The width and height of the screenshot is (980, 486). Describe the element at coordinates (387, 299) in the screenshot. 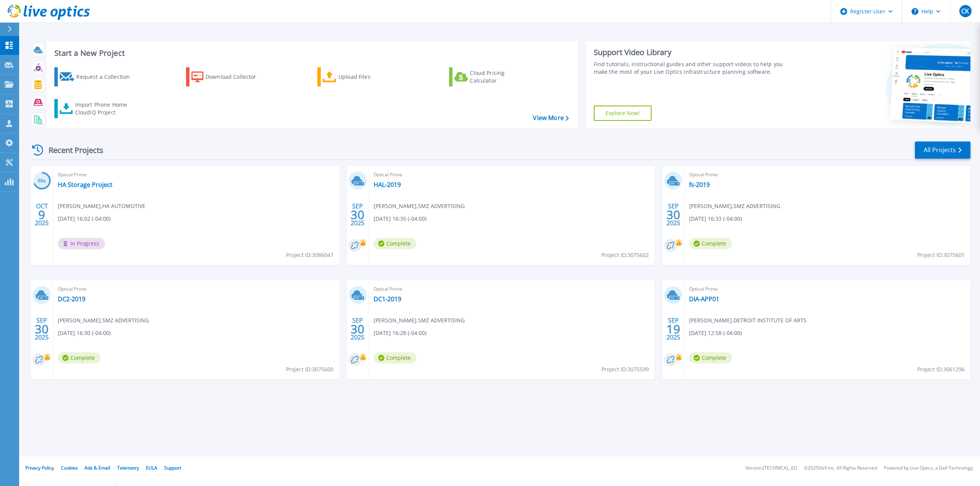

I see `a: DC1-2019` at that location.